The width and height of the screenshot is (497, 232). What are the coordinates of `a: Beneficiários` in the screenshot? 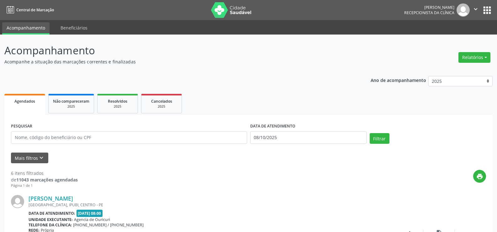 It's located at (74, 28).